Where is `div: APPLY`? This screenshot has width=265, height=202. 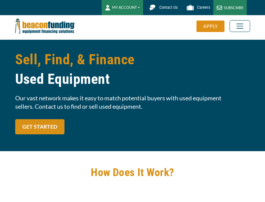
div: APPLY is located at coordinates (210, 26).